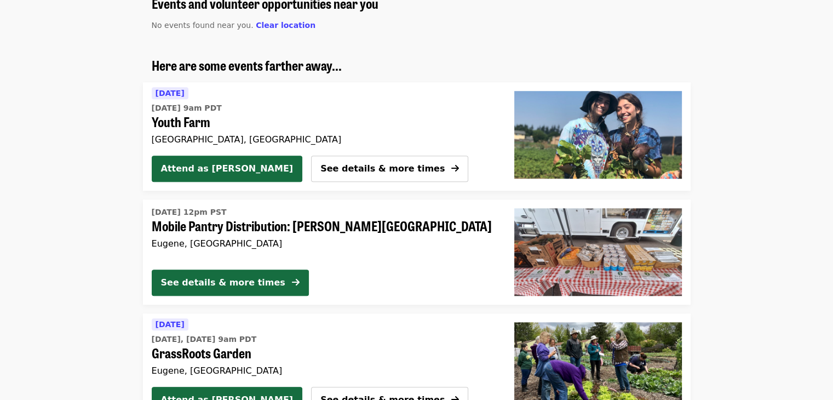 The image size is (833, 400). I want to click on a: See details & more times, so click(389, 169).